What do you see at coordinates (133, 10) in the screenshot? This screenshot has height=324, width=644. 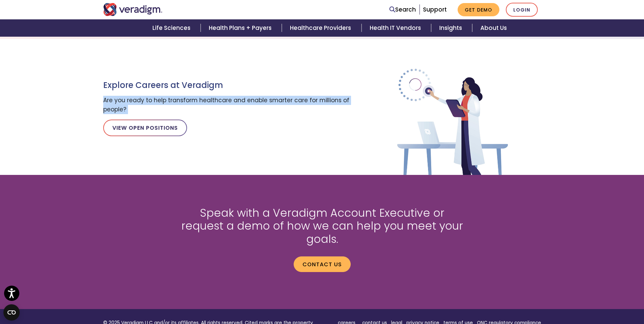 I see `img: Veradigm logo` at bounding box center [133, 10].